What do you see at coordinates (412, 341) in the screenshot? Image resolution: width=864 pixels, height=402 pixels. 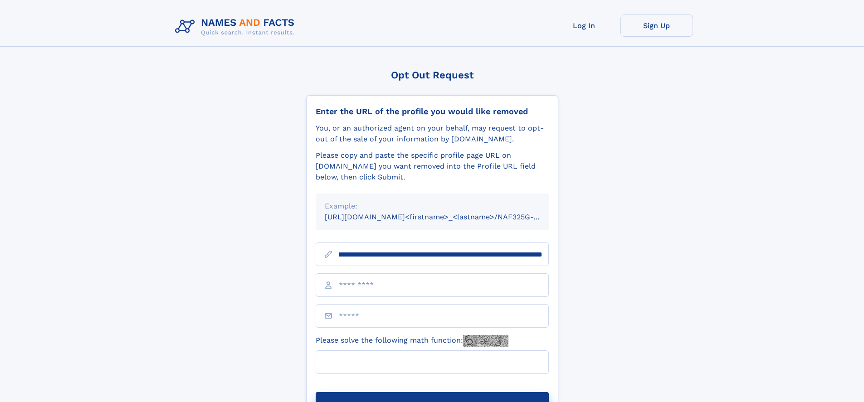 I see `label: Please solve the following math function:` at bounding box center [412, 341].